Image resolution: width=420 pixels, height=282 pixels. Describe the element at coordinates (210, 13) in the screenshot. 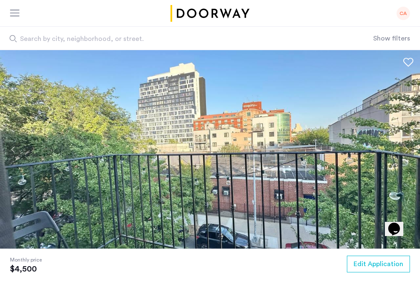

I see `a: Cazamio logo` at that location.